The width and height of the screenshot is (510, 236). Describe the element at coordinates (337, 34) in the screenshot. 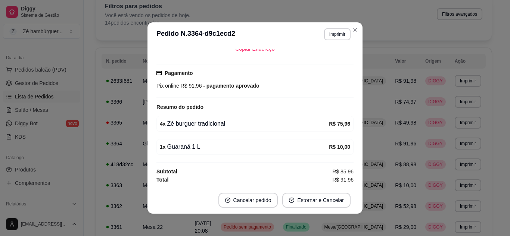

I see `button: Imprimir` at that location.